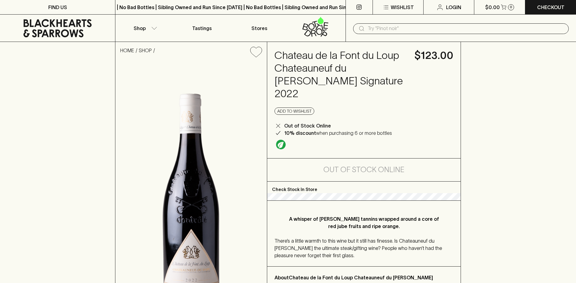 The image size is (576, 283). What do you see at coordinates (364, 170) in the screenshot?
I see `h5: Out of Stock Online` at bounding box center [364, 170].